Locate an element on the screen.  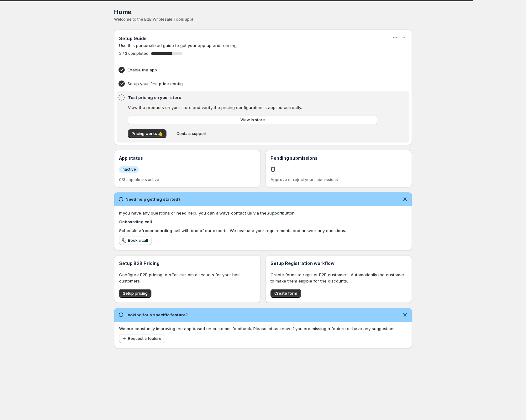
p: 0 is located at coordinates (273, 170).